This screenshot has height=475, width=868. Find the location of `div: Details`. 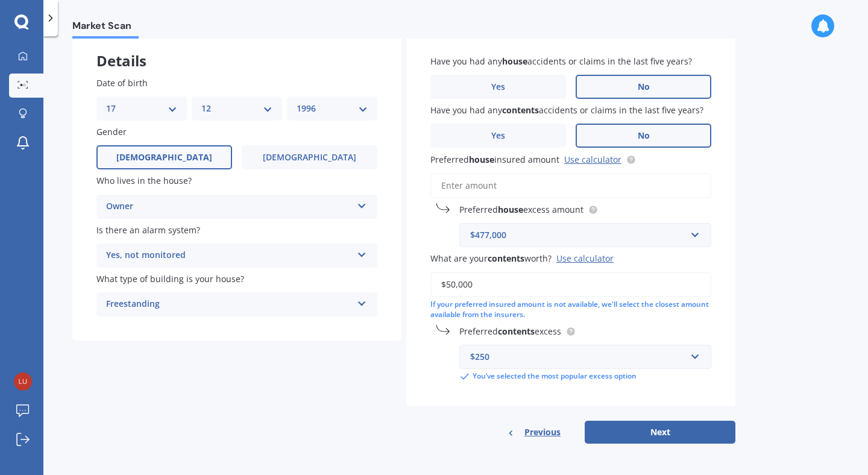

div: Details is located at coordinates (237, 49).